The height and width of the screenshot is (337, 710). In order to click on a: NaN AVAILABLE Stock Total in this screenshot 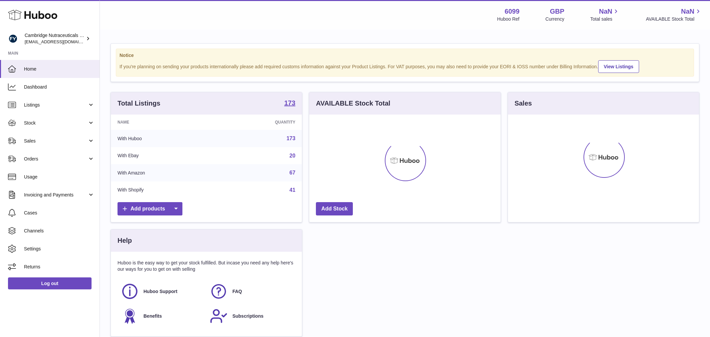, I will do `click(674, 15)`.